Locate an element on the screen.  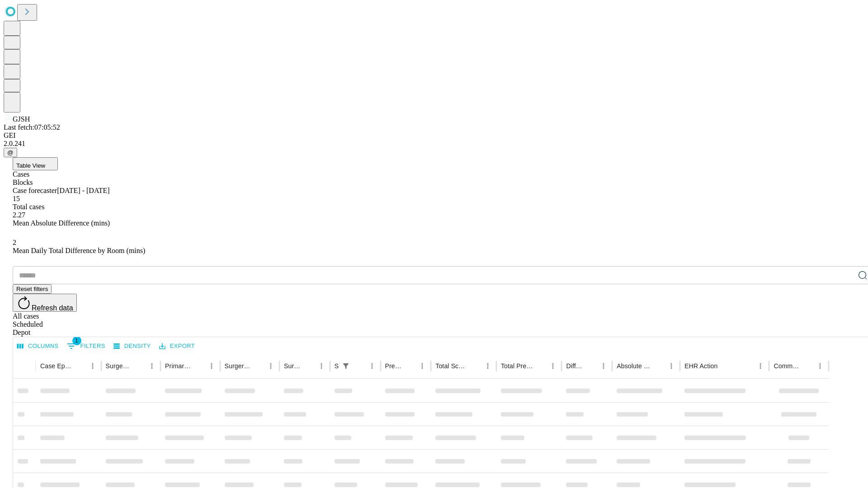
div: Surgeon Name is located at coordinates (119, 366).